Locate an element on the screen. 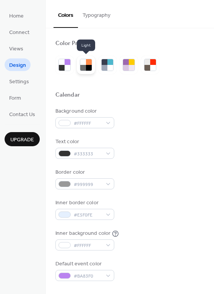 The width and height of the screenshot is (214, 294). a: Home is located at coordinates (16, 15).